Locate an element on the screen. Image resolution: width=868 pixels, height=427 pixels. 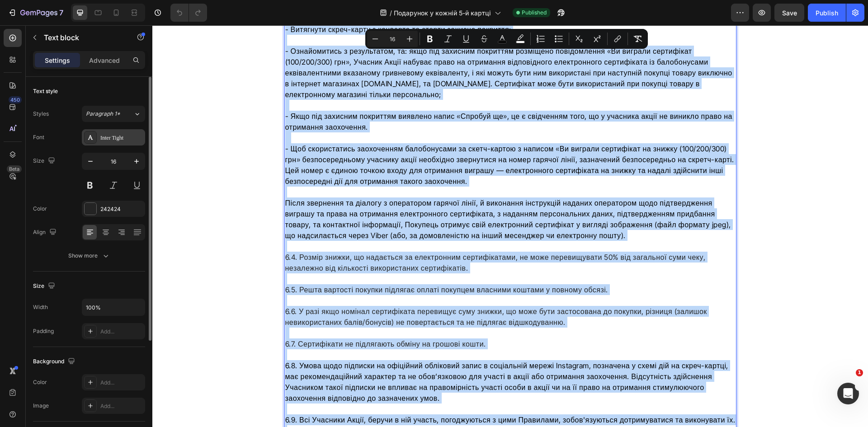
span: 1 is located at coordinates (860, 373).